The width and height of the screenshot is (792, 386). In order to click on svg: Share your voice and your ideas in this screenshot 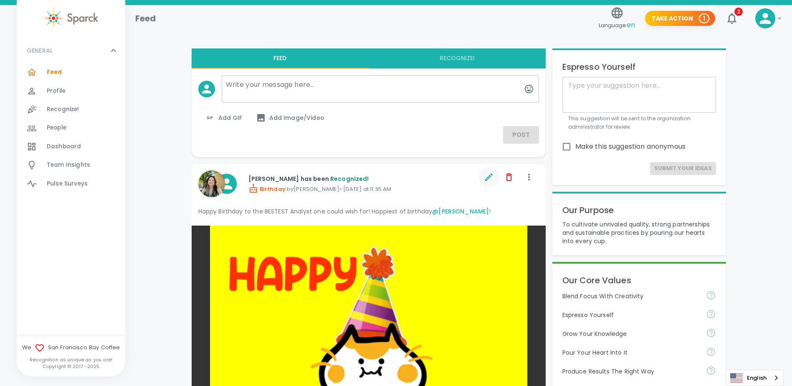, I will do `click(711, 314)`.